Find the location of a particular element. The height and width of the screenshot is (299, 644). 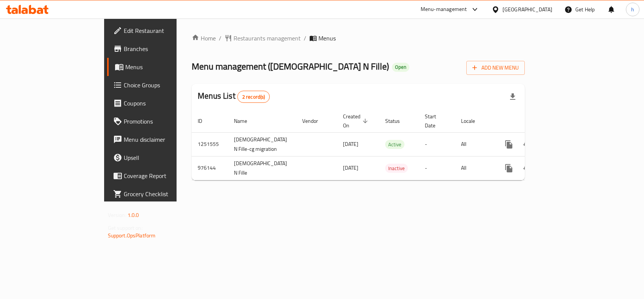

span: Upsell is located at coordinates (165, 157).